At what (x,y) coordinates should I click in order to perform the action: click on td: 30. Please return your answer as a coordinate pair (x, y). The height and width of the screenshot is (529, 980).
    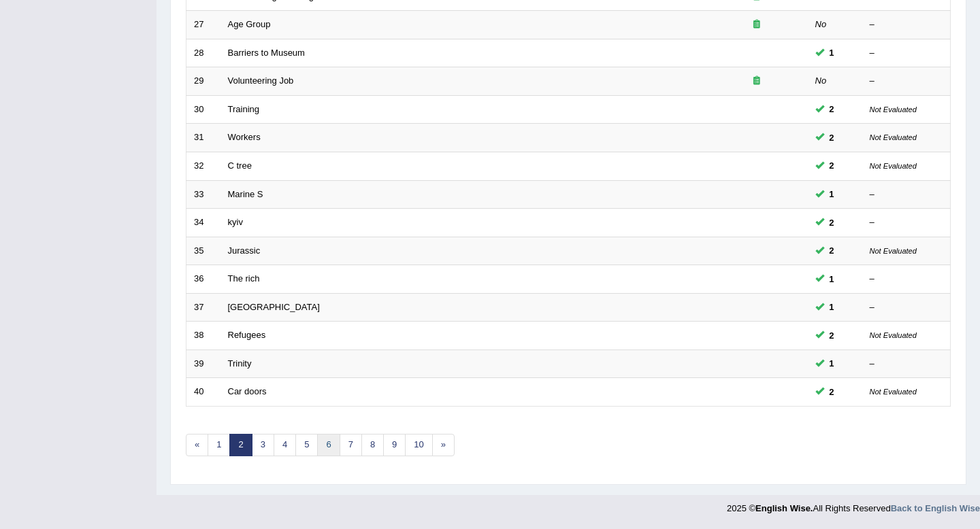
    Looking at the image, I should click on (203, 110).